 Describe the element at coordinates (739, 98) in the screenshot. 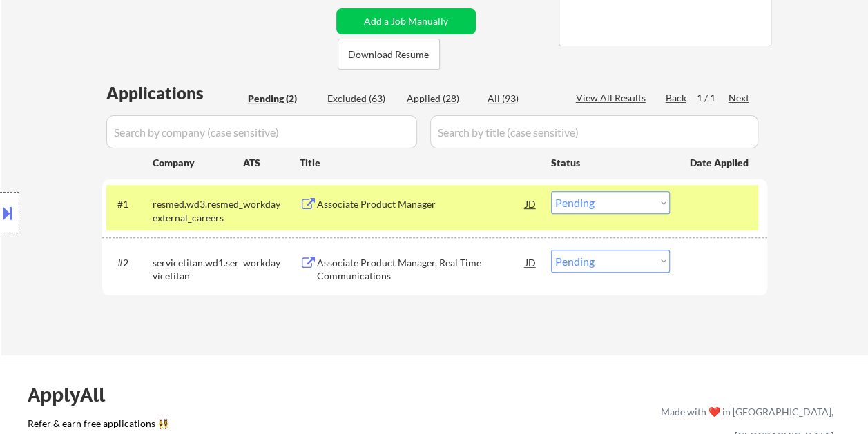

I see `div: Next` at that location.